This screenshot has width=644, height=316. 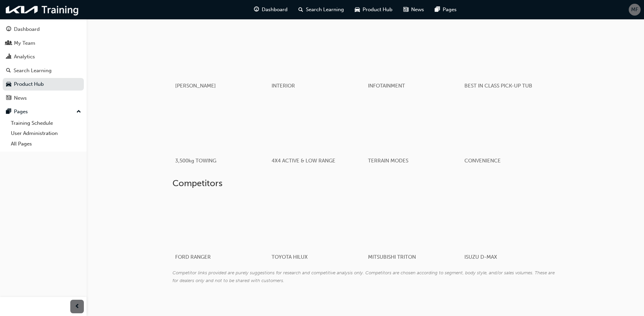 What do you see at coordinates (378, 10) in the screenshot?
I see `span: Product Hub` at bounding box center [378, 10].